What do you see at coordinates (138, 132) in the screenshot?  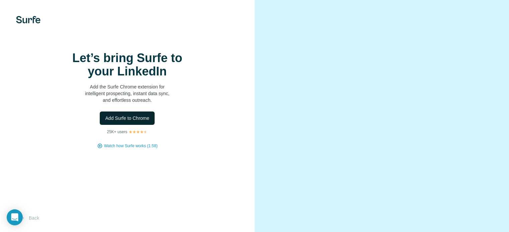 I see `img: Rating Stars` at bounding box center [138, 132].